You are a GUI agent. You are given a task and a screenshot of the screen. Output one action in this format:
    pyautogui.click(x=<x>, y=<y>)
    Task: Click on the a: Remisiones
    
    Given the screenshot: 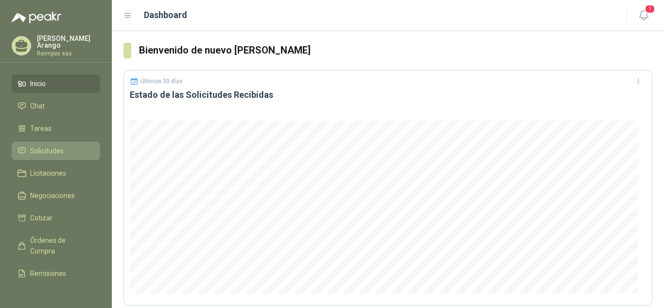 What is the action you would take?
    pyautogui.click(x=56, y=273)
    